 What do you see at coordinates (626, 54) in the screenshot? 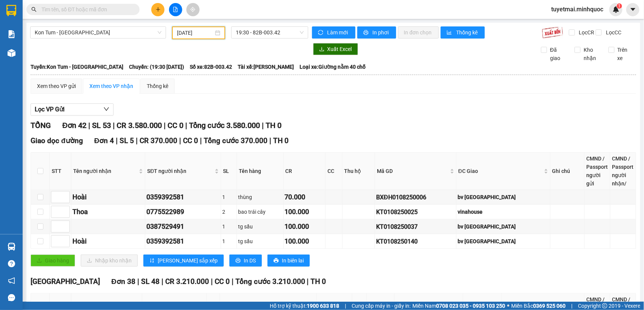
I see `span: Trên xe` at bounding box center [626, 54].